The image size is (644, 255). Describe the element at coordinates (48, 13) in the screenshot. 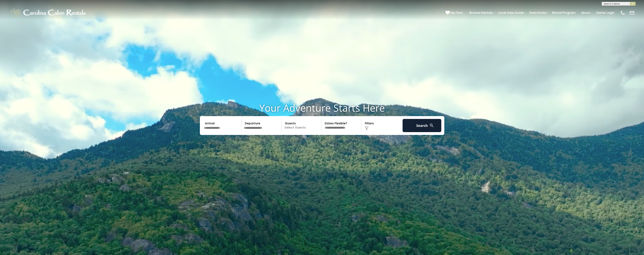

I see `img: White-1-1-2.png` at that location.